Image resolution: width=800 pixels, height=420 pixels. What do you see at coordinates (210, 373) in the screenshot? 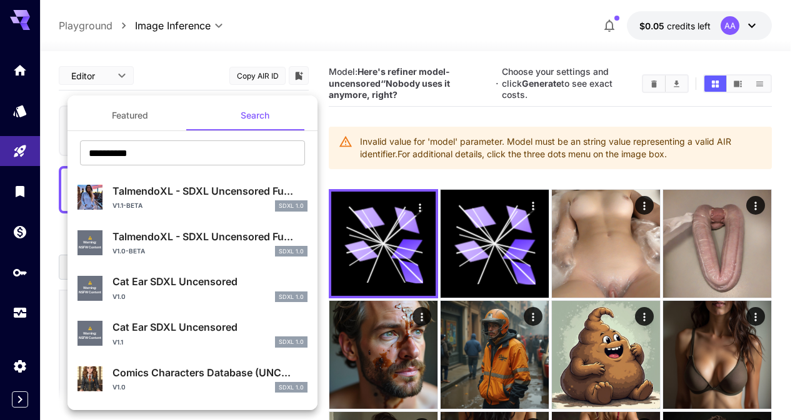
I see `p: Comics Characters Database (UNC...` at bounding box center [210, 373].